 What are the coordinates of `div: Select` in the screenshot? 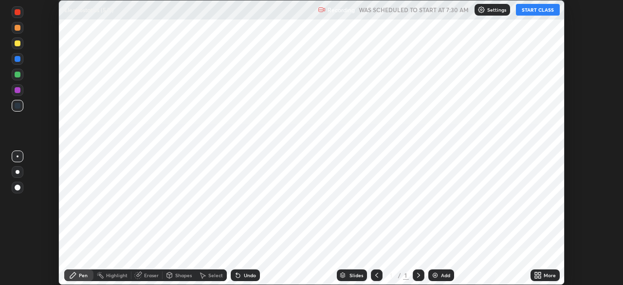 It's located at (216, 275).